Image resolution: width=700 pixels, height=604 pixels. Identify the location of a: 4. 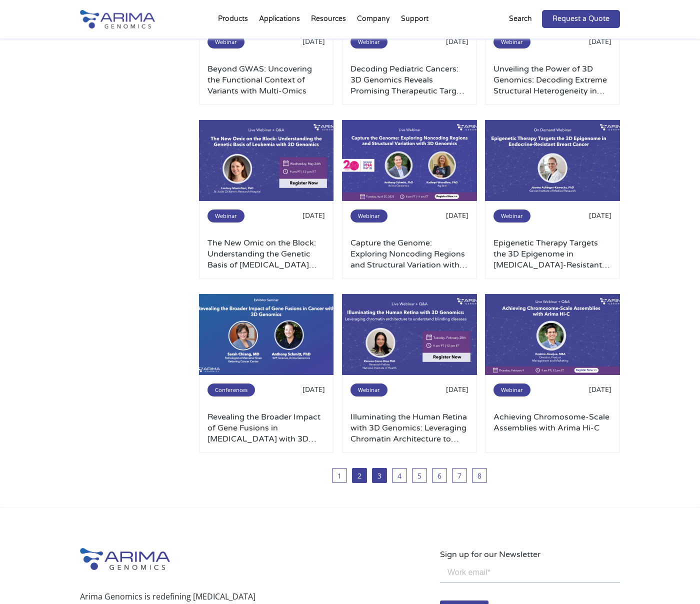
(399, 475).